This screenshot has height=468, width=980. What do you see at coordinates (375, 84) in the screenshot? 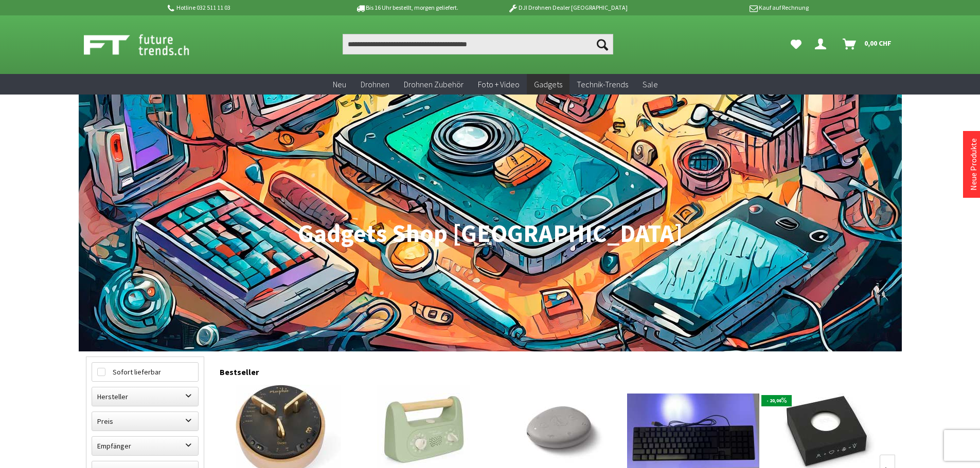
I see `span: Drohnen` at bounding box center [375, 84].